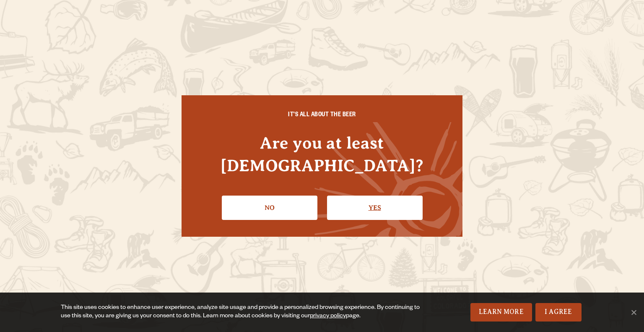 Image resolution: width=644 pixels, height=332 pixels. Describe the element at coordinates (501, 312) in the screenshot. I see `a: Learn More` at that location.